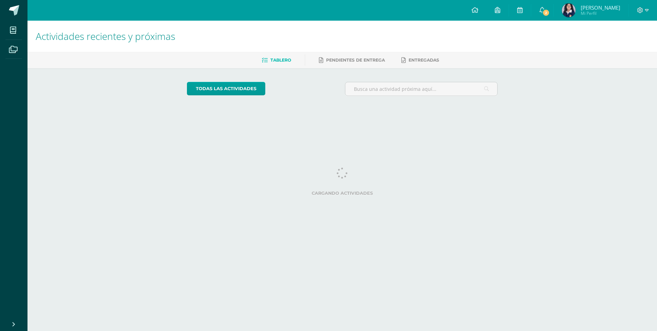 The width and height of the screenshot is (657, 331). Describe the element at coordinates (601, 13) in the screenshot. I see `span: Mi Perfil` at that location.